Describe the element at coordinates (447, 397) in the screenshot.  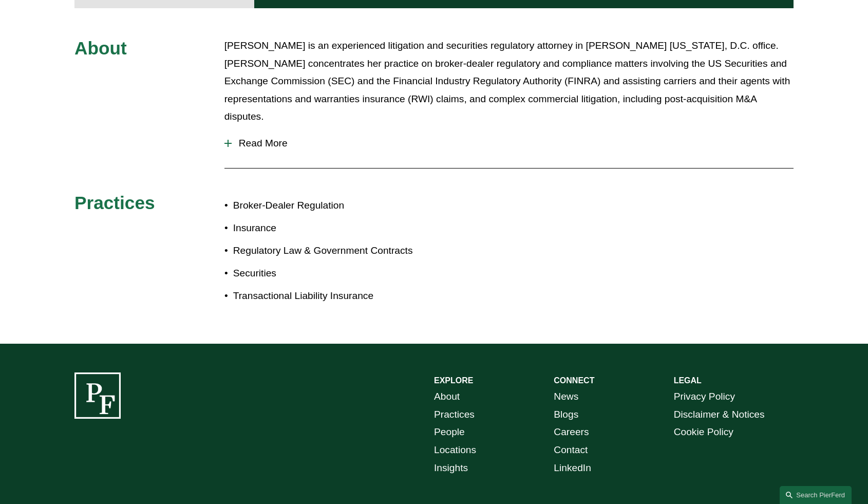
I see `a: About` at that location.